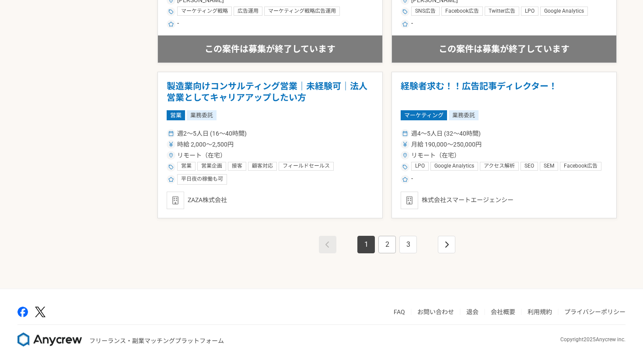 The width and height of the screenshot is (643, 364). What do you see at coordinates (529, 166) in the screenshot?
I see `span: SEO` at bounding box center [529, 166].